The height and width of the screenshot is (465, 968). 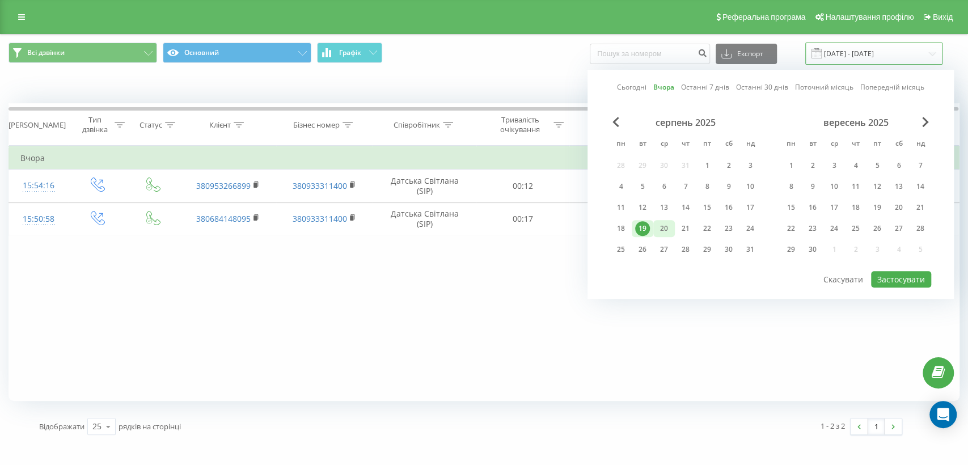 What do you see at coordinates (813, 208) in the screenshot?
I see `div: вт 16 вер 2025 р.` at bounding box center [813, 208].